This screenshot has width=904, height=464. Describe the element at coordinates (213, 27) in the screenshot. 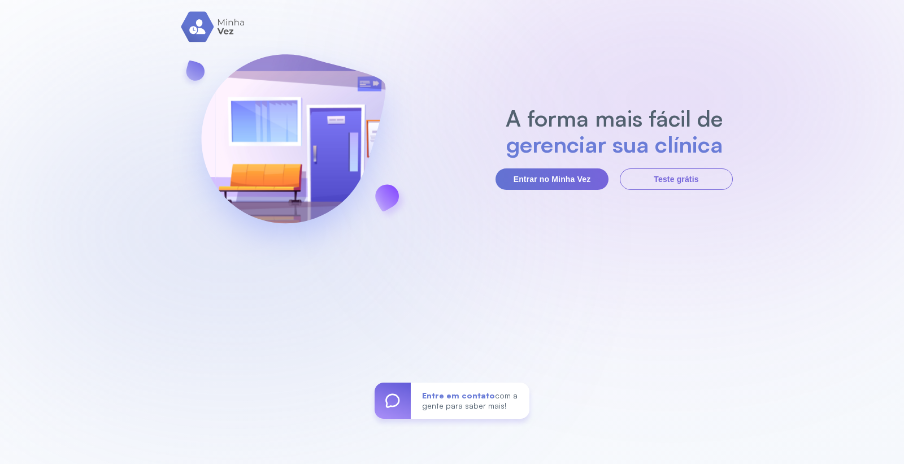

I see `img: logo.svg` at that location.